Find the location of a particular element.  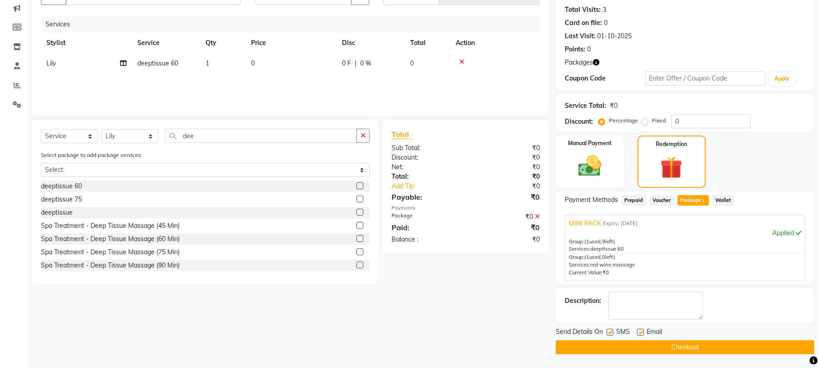

div: Spa Treatment - Deep Tissue Massage (75 Min) is located at coordinates (110, 252).